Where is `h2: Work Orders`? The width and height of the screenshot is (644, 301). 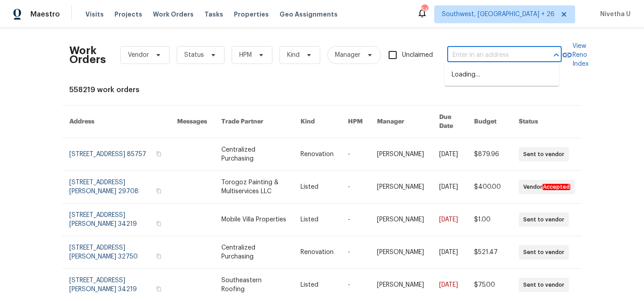 h2: Work Orders is located at coordinates (88, 55).